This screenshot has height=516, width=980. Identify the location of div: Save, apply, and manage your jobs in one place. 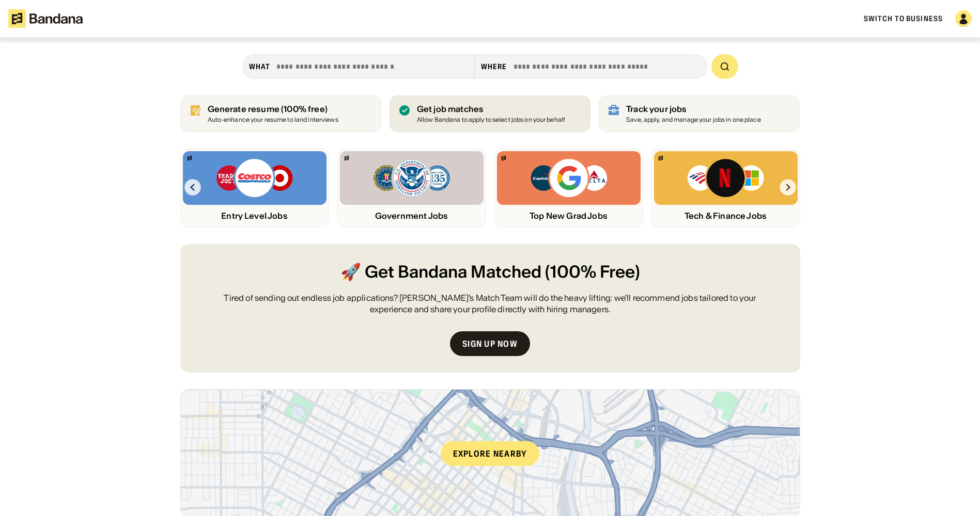
(693, 120).